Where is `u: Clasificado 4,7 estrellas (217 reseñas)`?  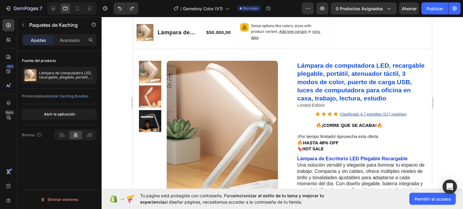 u: Clasificado 4,7 estrellas (217 reseñas) is located at coordinates (240, 97).